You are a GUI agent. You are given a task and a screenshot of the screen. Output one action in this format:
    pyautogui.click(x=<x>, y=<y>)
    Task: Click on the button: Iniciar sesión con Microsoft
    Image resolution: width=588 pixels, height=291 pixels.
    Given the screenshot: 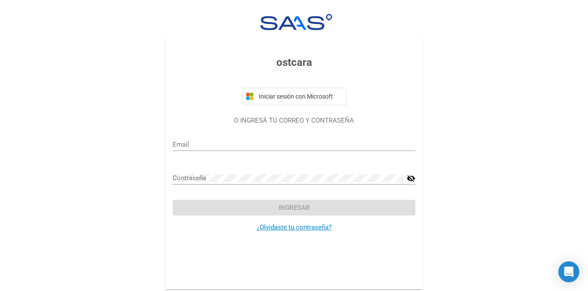 What is the action you would take?
    pyautogui.click(x=294, y=96)
    